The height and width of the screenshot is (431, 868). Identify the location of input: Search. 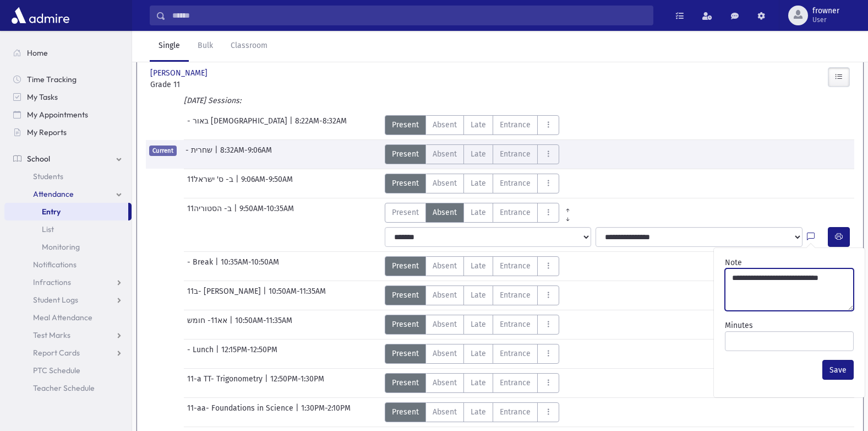
(409, 15).